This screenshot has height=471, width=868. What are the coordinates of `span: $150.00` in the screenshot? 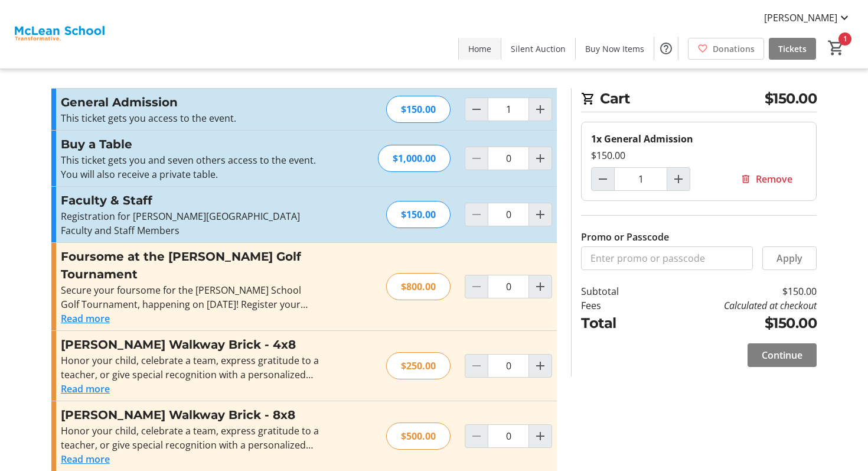 It's located at (791, 99).